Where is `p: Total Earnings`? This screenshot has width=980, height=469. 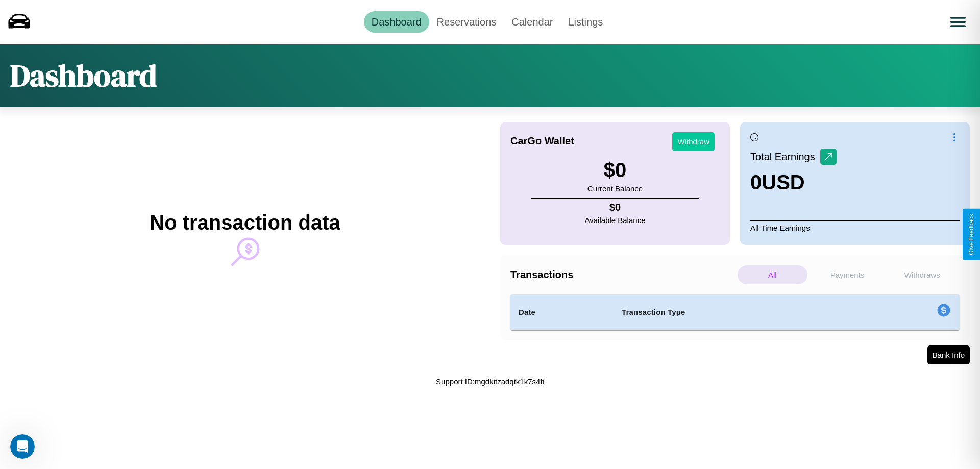 p: Total Earnings is located at coordinates (785, 157).